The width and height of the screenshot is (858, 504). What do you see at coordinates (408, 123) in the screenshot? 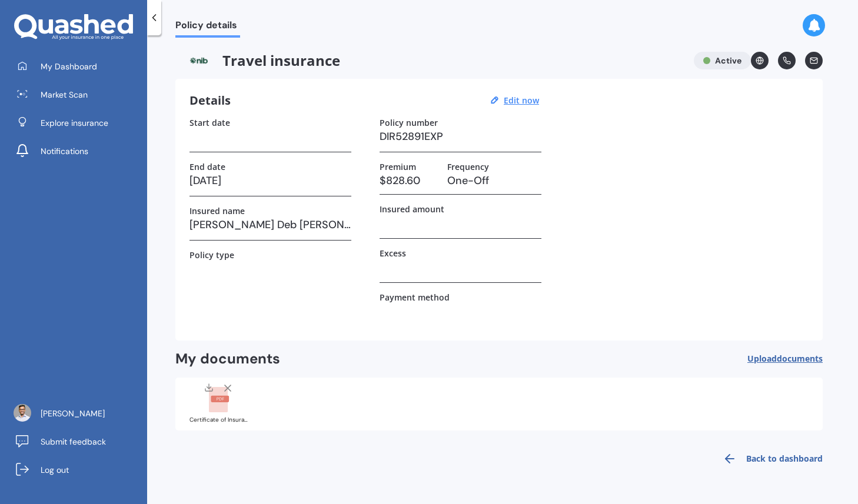
I see `label: Policy number` at bounding box center [408, 123].